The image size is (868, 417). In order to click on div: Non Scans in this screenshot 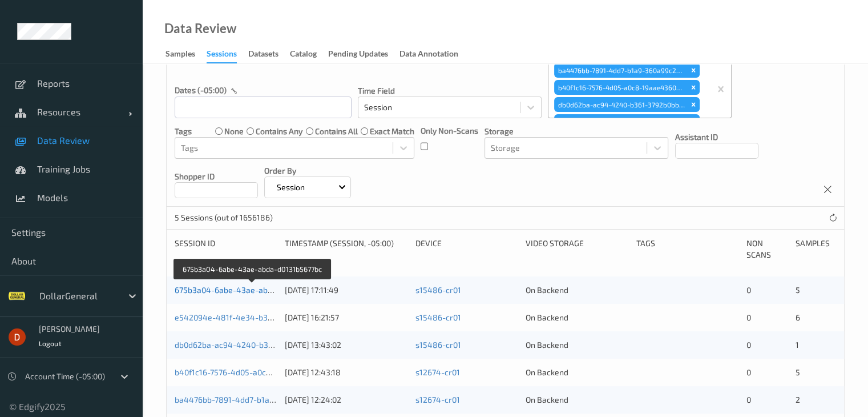, I will do `click(767, 249)`.